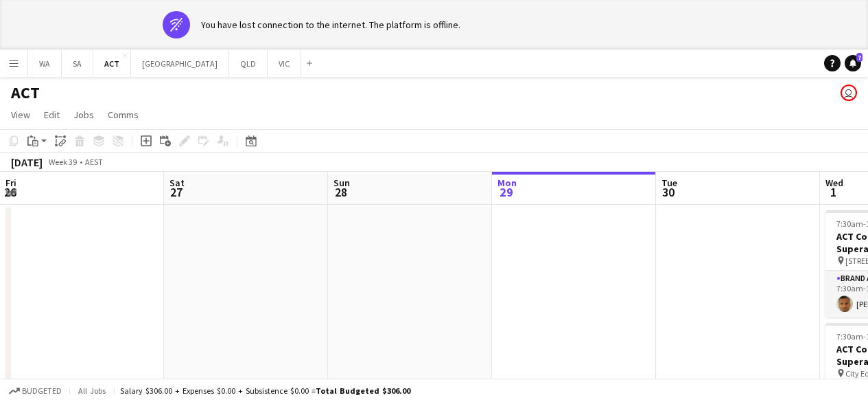 The width and height of the screenshot is (868, 402). Describe the element at coordinates (284, 63) in the screenshot. I see `button: VIC` at that location.